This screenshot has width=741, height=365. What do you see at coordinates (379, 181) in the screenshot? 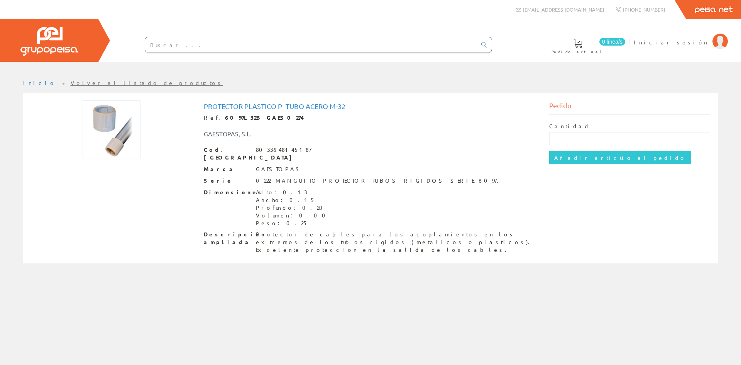
I see `div: 0222 MANGUITO PROTECTOR TUBOS RIGIDOS SERIE 6097.` at bounding box center [379, 181].